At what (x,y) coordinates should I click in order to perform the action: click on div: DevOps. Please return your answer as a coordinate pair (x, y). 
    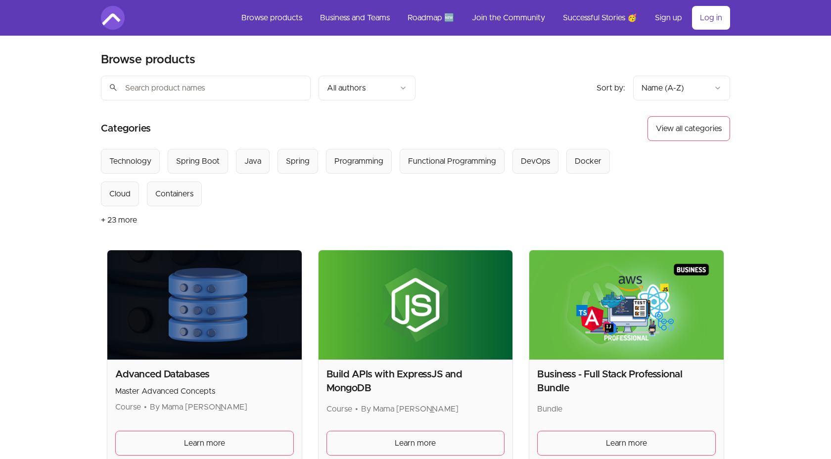
    Looking at the image, I should click on (535, 161).